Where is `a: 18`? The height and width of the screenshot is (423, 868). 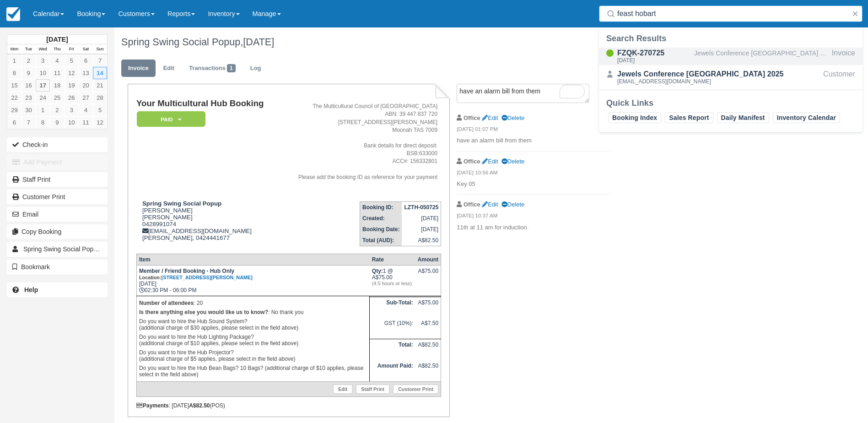
a: 18 is located at coordinates (57, 85).